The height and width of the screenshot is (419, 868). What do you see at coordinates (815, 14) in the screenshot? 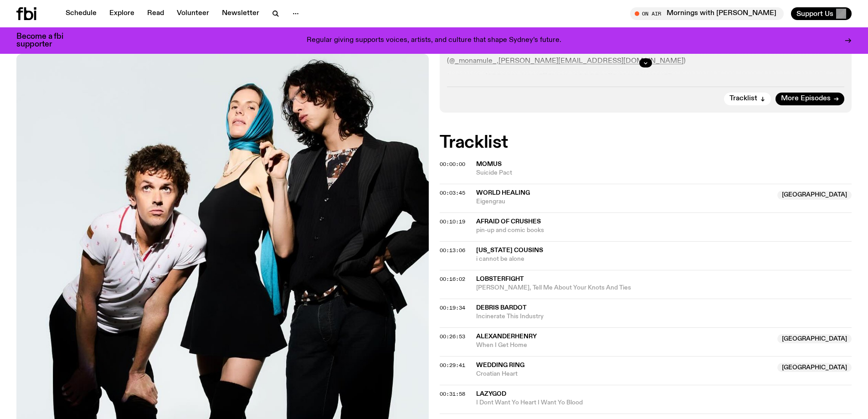
I see `span: Support Us` at bounding box center [815, 14].